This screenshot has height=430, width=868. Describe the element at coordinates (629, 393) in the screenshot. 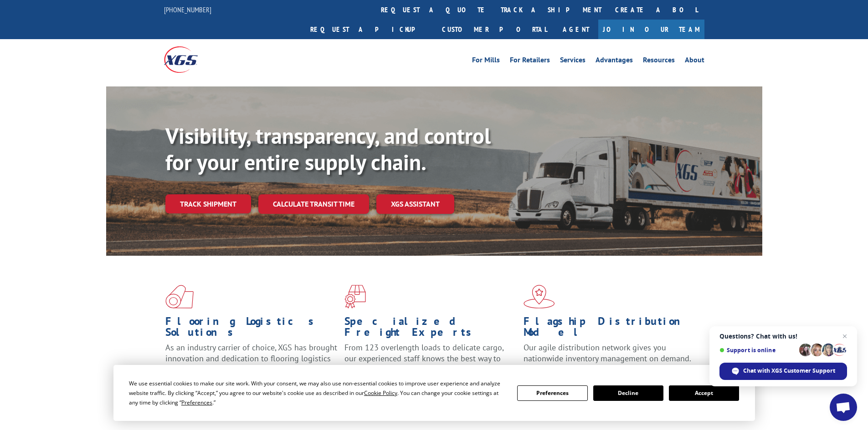

I see `button: Decline` at that location.